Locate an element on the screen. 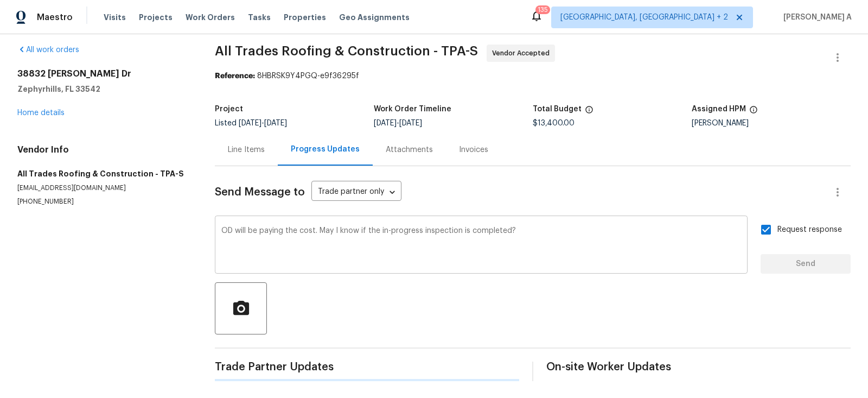 The height and width of the screenshot is (398, 868). div: Progress Updates is located at coordinates (325, 149).